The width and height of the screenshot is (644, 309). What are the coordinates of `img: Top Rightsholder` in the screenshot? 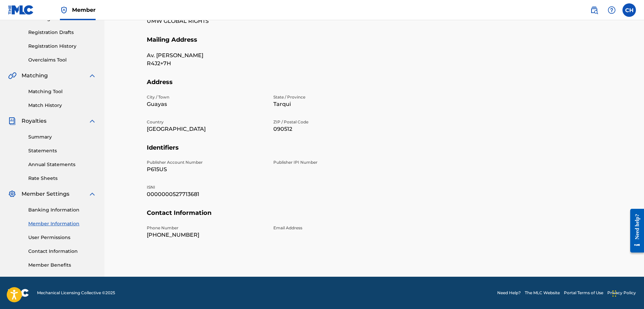 It's located at (64, 10).